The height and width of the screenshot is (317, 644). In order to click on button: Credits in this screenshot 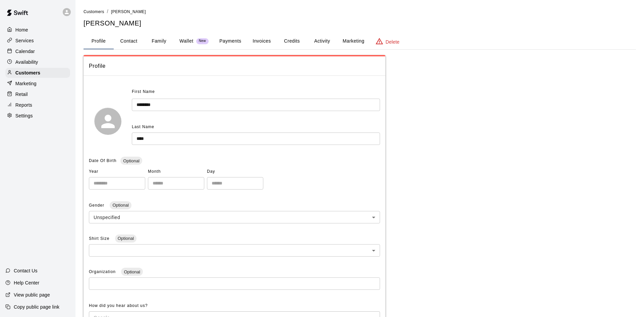, I will do `click(292, 41)`.